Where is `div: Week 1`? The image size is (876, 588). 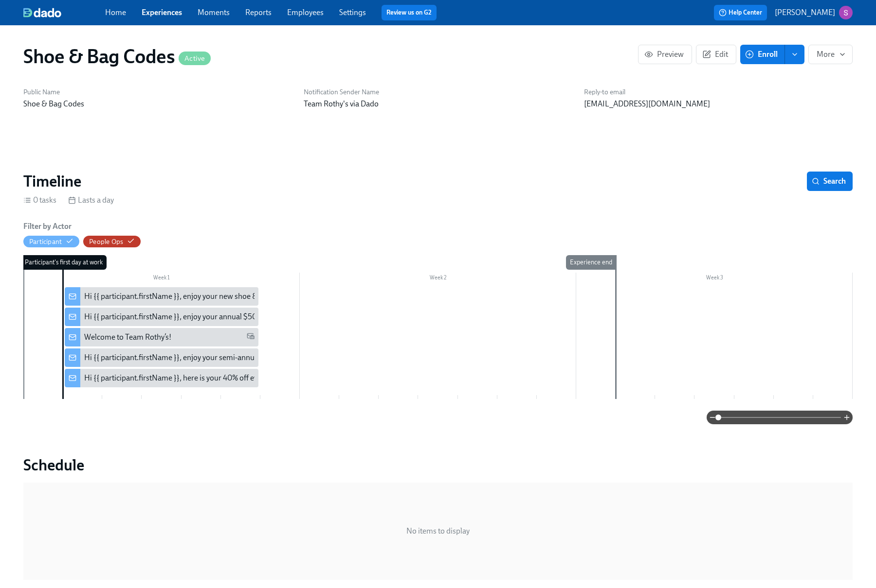
div: Week 1 is located at coordinates (162, 279).